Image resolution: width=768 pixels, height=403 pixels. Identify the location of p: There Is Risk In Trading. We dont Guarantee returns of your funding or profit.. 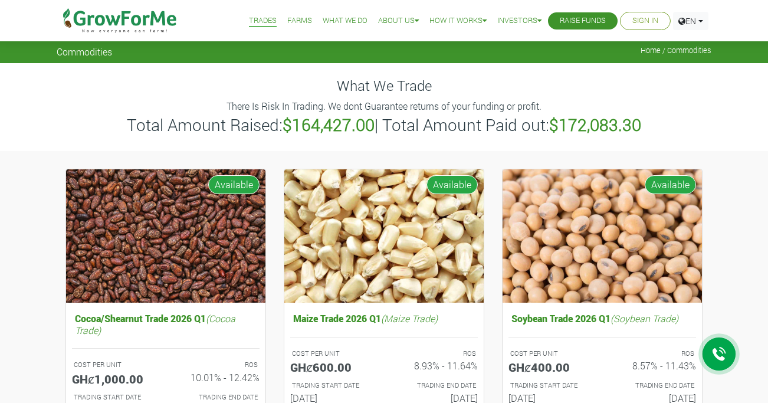
(384, 106).